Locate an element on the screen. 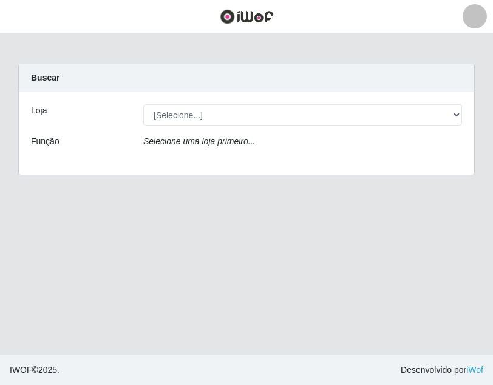  label: Função is located at coordinates (45, 141).